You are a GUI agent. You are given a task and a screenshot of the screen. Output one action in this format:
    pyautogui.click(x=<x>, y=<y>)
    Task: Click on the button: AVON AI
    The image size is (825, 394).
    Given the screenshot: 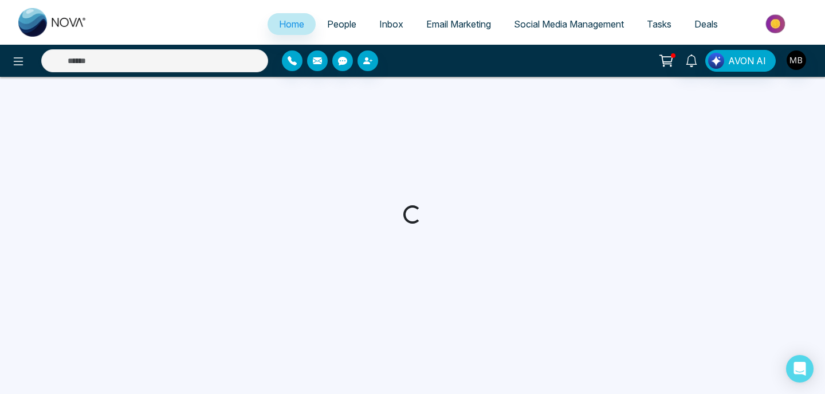 What is the action you would take?
    pyautogui.click(x=740, y=61)
    